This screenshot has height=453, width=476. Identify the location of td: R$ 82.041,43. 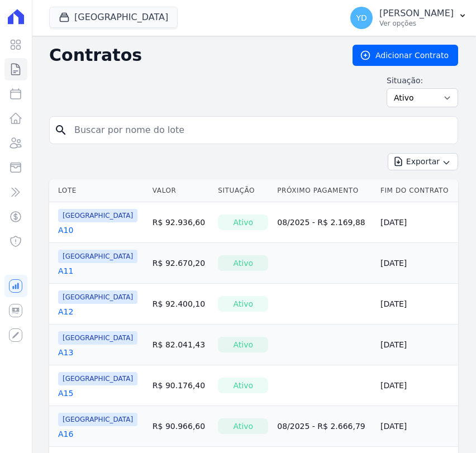
(180, 344).